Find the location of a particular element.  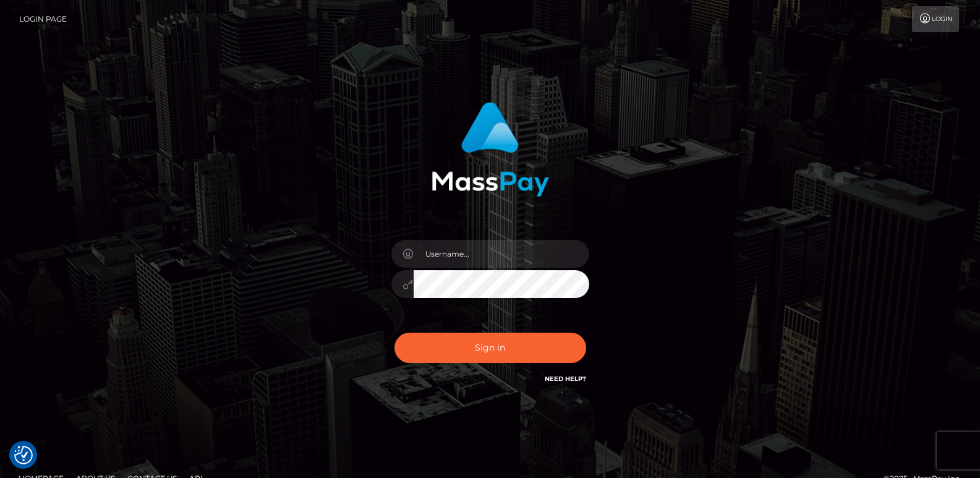

button: Consent Preferences is located at coordinates (24, 455).